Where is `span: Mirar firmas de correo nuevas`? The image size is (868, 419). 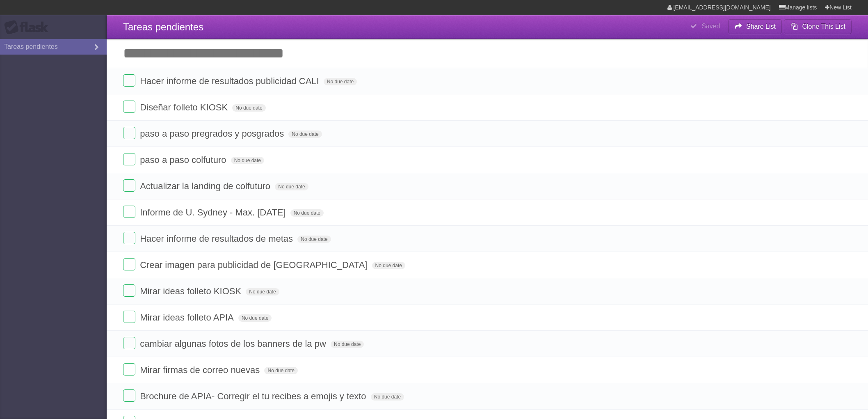 span: Mirar firmas de correo nuevas is located at coordinates (201, 370).